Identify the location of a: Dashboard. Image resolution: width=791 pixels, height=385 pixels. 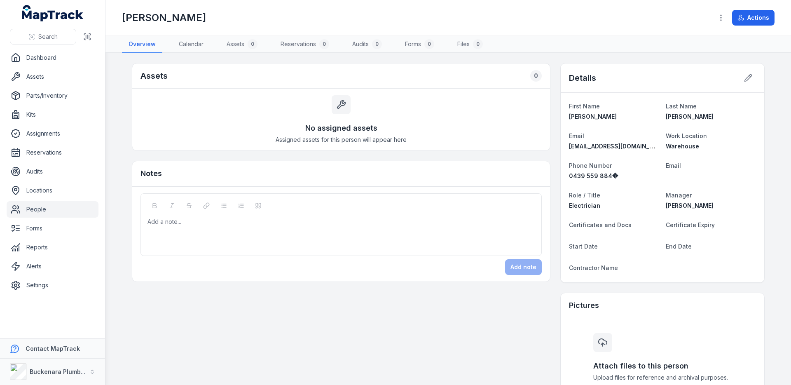
(52, 58).